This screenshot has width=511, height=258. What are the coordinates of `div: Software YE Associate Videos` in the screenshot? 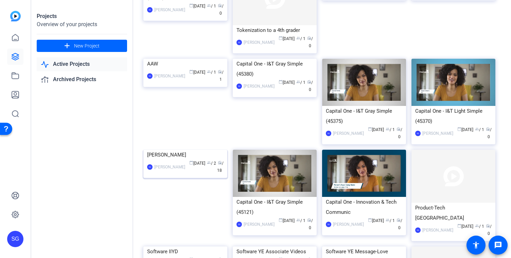 It's located at (274, 252).